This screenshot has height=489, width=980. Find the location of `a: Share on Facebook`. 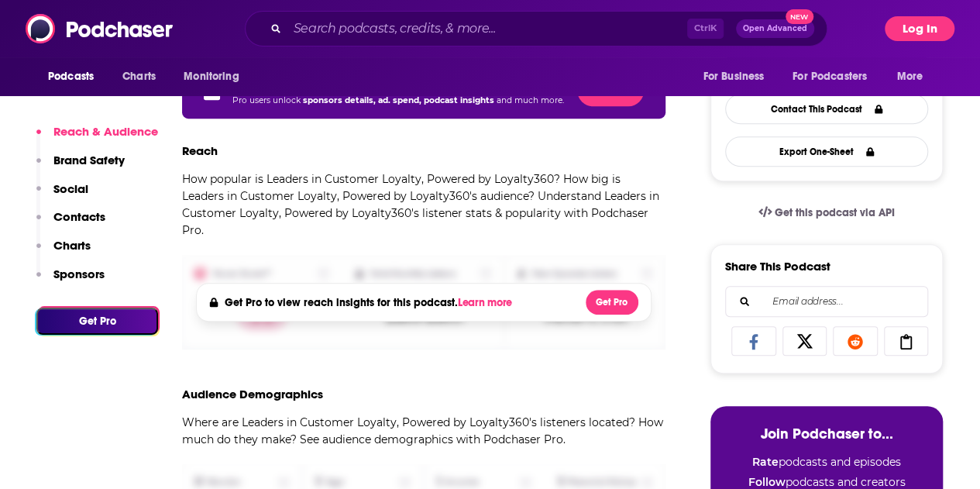

a: Share on Facebook is located at coordinates (754, 340).